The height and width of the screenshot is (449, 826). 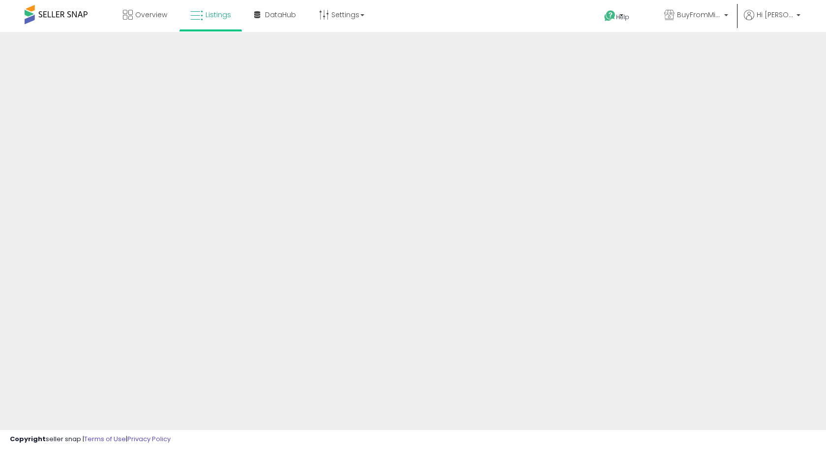 What do you see at coordinates (622, 17) in the screenshot?
I see `a: Help` at bounding box center [622, 17].